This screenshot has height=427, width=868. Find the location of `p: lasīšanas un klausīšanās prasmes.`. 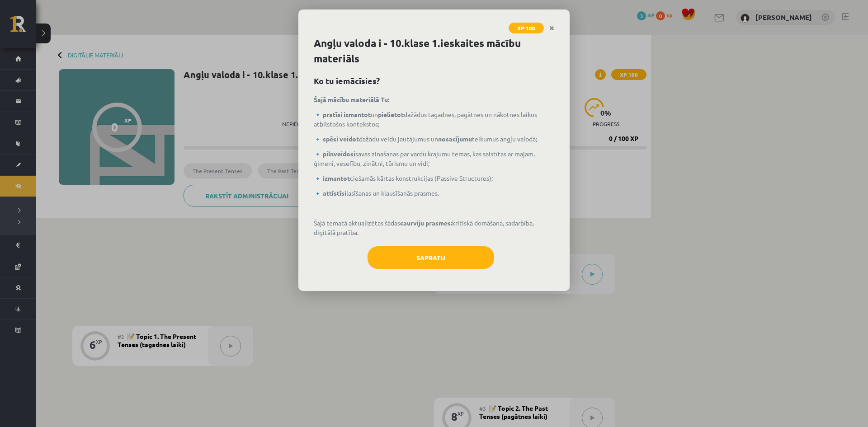

p: lasīšanas un klausīšanās prasmes. is located at coordinates (434, 193).